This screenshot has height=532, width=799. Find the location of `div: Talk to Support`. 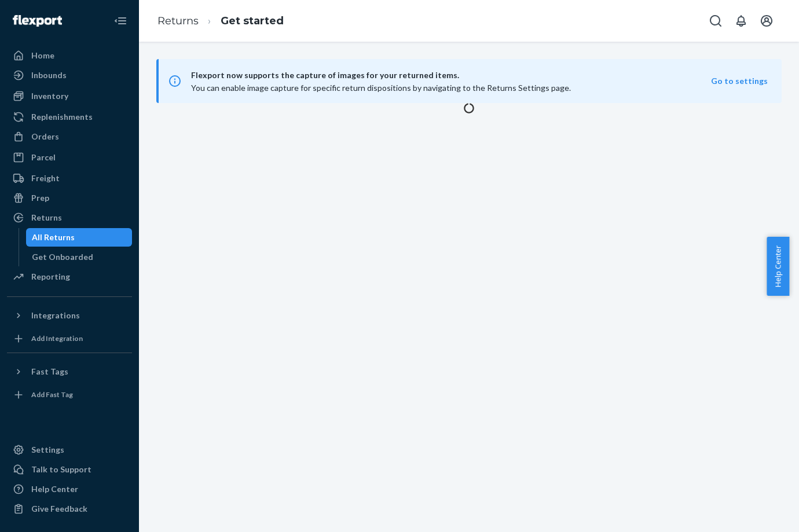

div: Talk to Support is located at coordinates (62, 470).